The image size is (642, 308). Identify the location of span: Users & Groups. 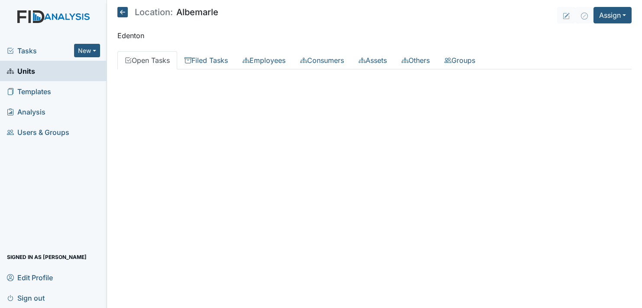
(38, 132).